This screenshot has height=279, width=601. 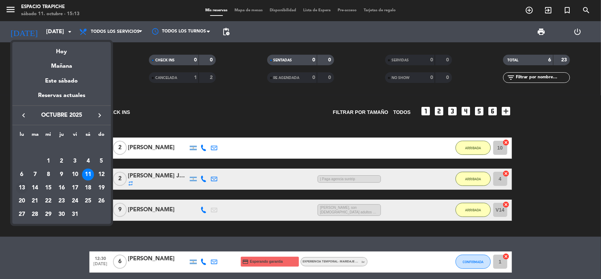 I want to click on div: 25, so click(x=88, y=201).